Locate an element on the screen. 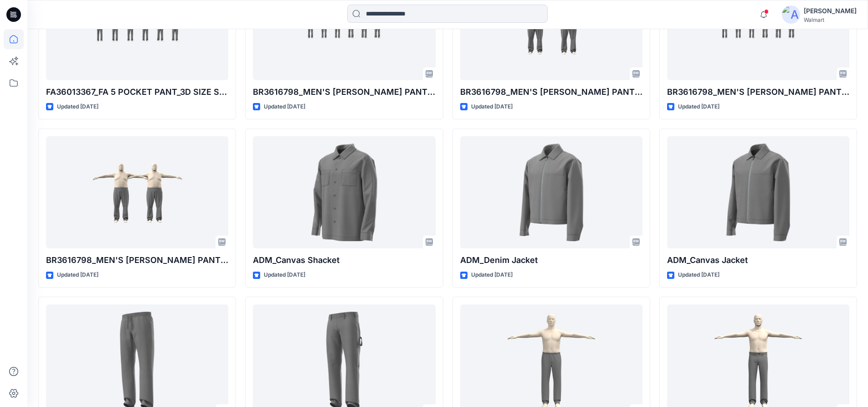  p: ADM_Denim Jacket is located at coordinates (551, 261).